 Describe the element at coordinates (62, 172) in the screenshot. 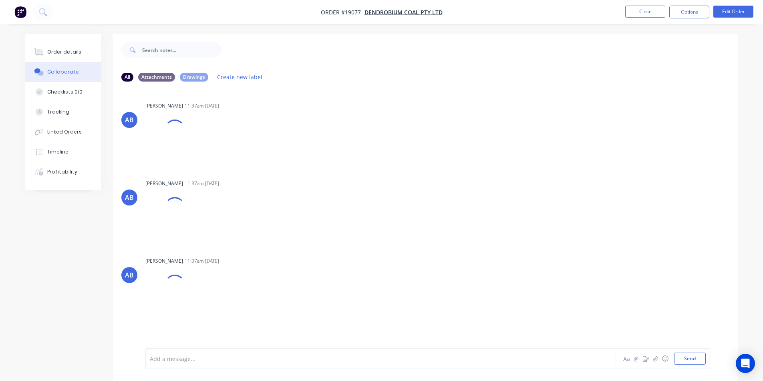

I see `div: Profitability` at that location.